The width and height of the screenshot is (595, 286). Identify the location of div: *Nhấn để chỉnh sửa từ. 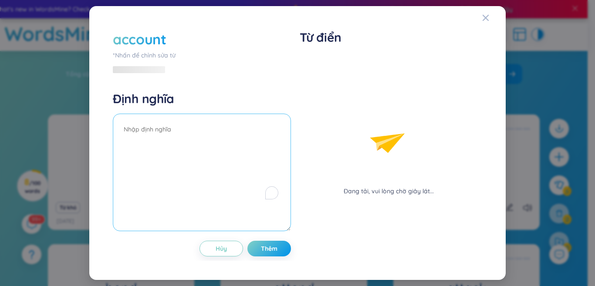
(202, 55).